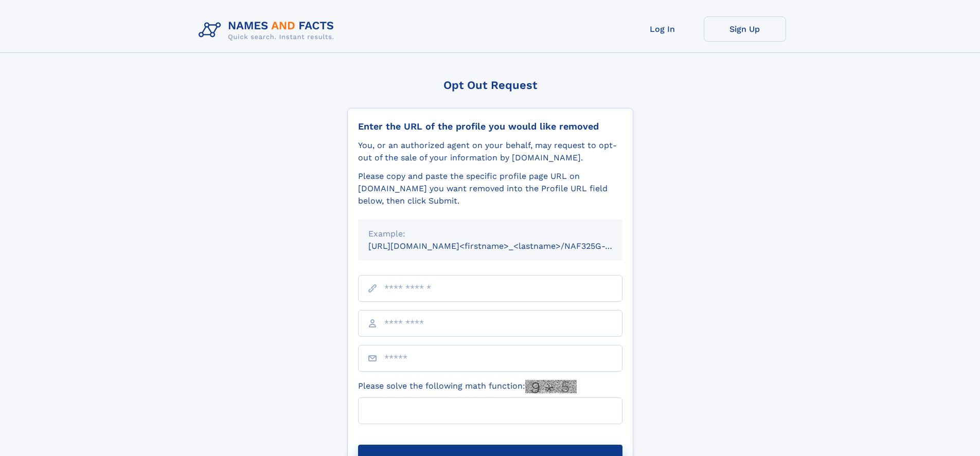 The height and width of the screenshot is (456, 980). I want to click on div: You, or an authorized agent on your behalf, may request to opt-out of the sale of your informatio..., so click(490, 152).